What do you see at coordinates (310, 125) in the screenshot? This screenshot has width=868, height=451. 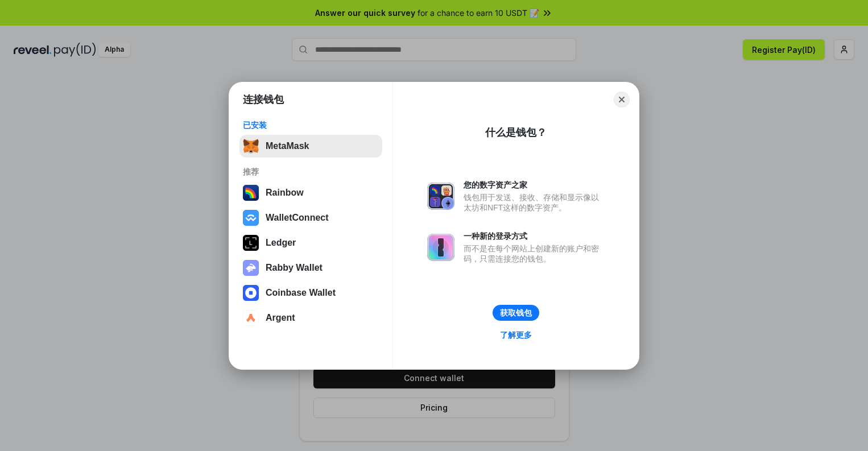 I see `div: 已安装` at bounding box center [310, 125].